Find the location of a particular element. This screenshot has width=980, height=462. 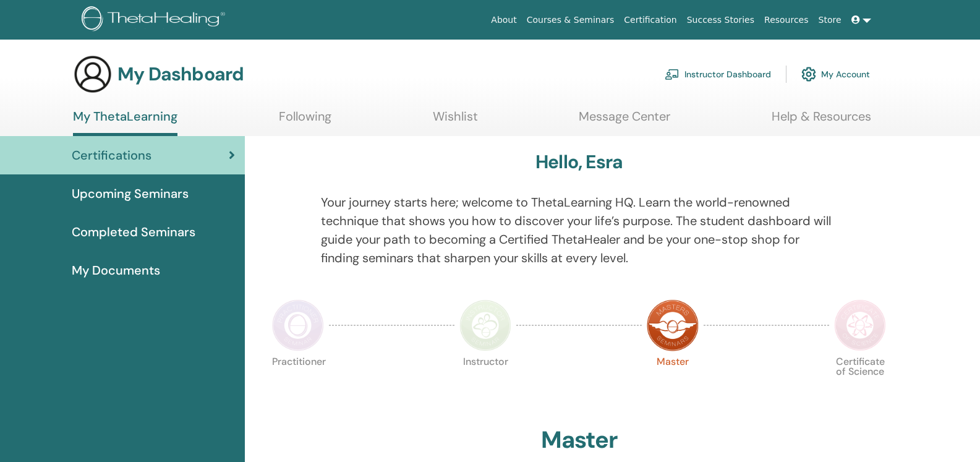

p: Practitioner is located at coordinates (298, 382).